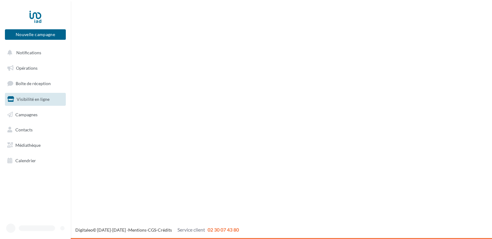 The height and width of the screenshot is (239, 492). Describe the element at coordinates (84, 229) in the screenshot. I see `a: Digitaleo` at that location.